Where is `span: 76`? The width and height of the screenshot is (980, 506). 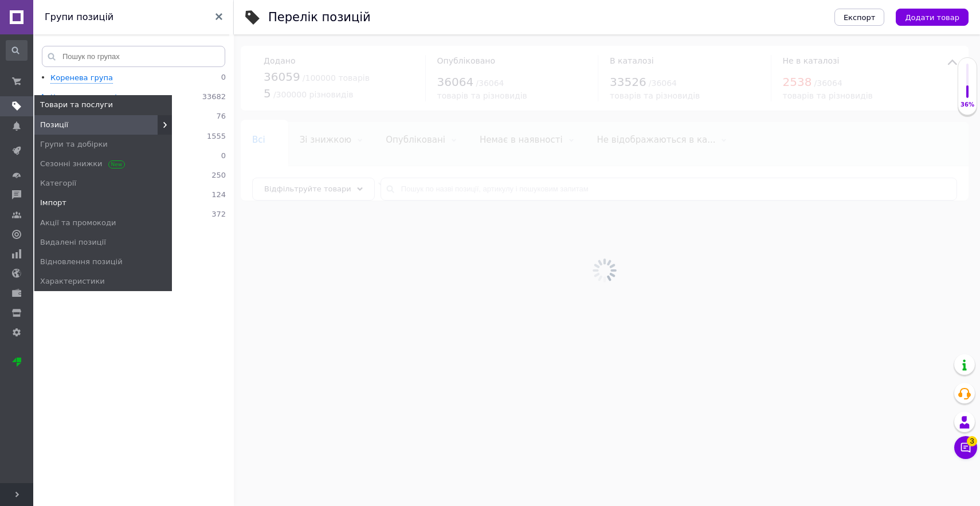
span: 76 is located at coordinates (221, 117).